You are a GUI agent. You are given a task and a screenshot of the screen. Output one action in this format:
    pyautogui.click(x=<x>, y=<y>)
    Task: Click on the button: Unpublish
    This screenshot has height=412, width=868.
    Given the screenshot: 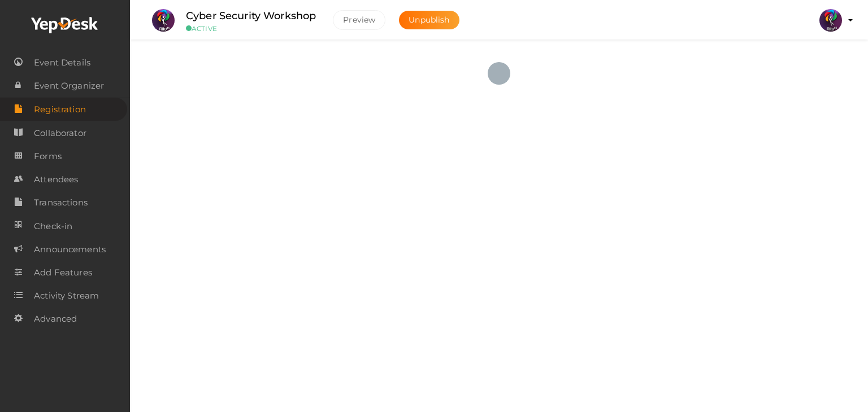 What is the action you would take?
    pyautogui.click(x=429, y=20)
    